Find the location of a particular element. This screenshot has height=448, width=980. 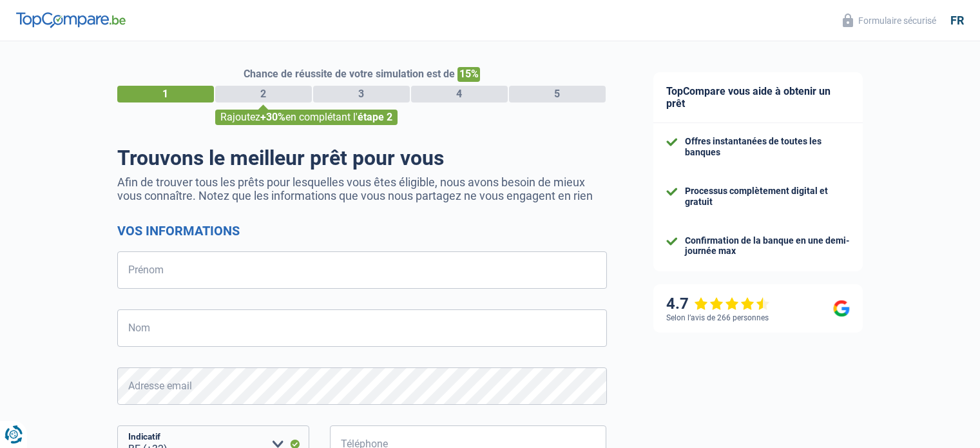

h2: Vos informations is located at coordinates (362, 231).